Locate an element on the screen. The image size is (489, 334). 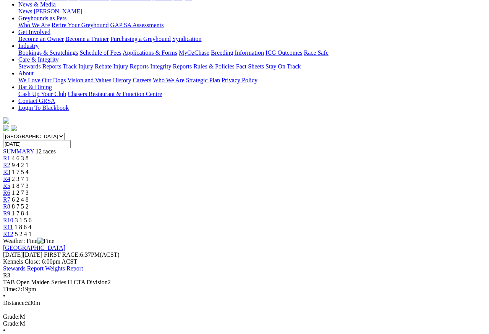
span: R12 is located at coordinates (8, 233).